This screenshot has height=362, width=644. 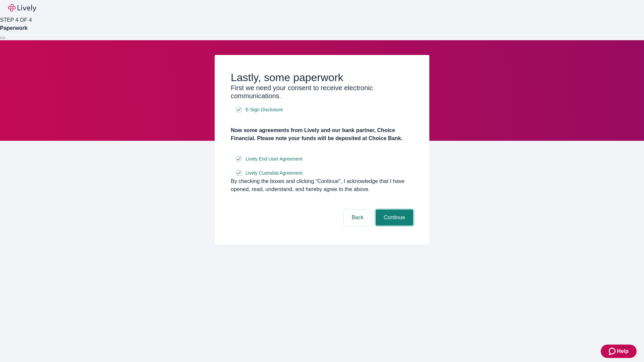 I want to click on span: Lively End User Agreement, so click(x=274, y=159).